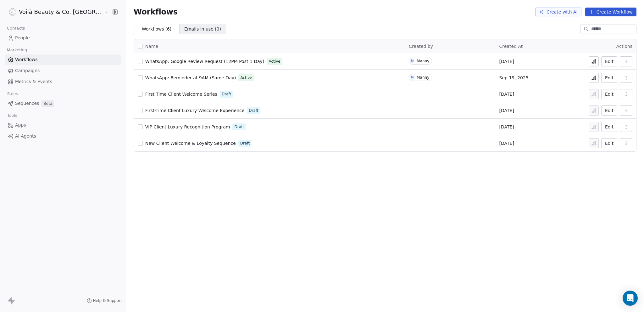 The height and width of the screenshot is (312, 644). What do you see at coordinates (16, 28) in the screenshot?
I see `span: Contacts` at bounding box center [16, 28].